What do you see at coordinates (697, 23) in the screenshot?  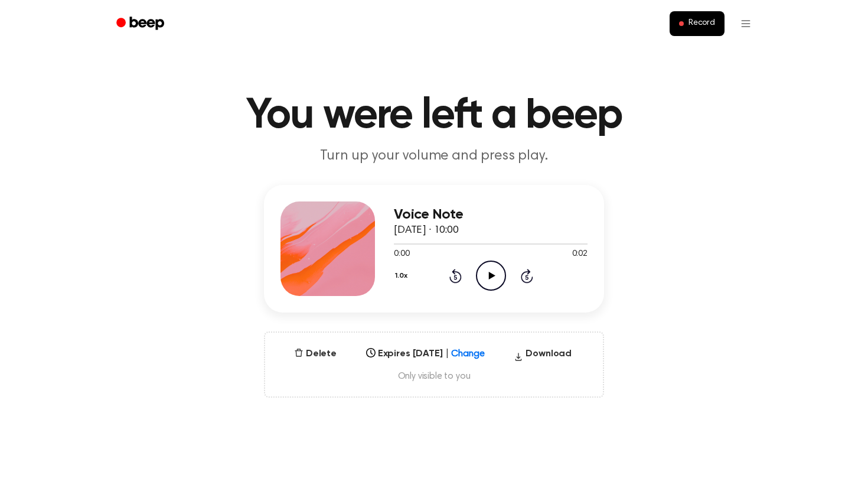 I see `button: Record` at bounding box center [697, 23].